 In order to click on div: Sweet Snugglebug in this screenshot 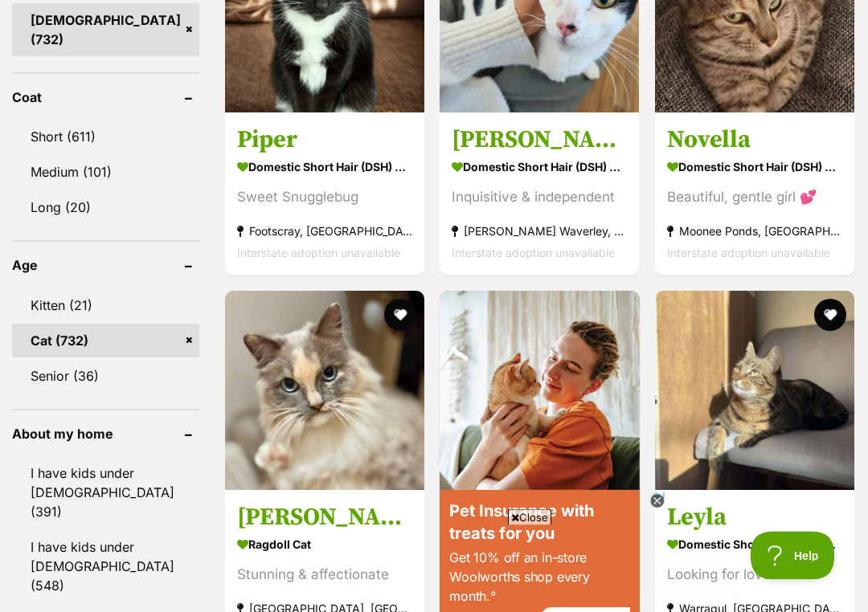, I will do `click(324, 198)`.